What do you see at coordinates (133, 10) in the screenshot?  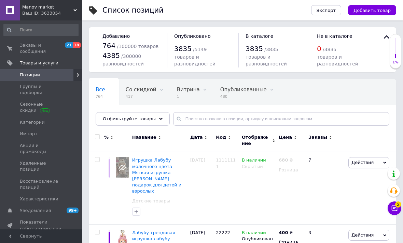 I see `div: Список позиций` at bounding box center [133, 10].